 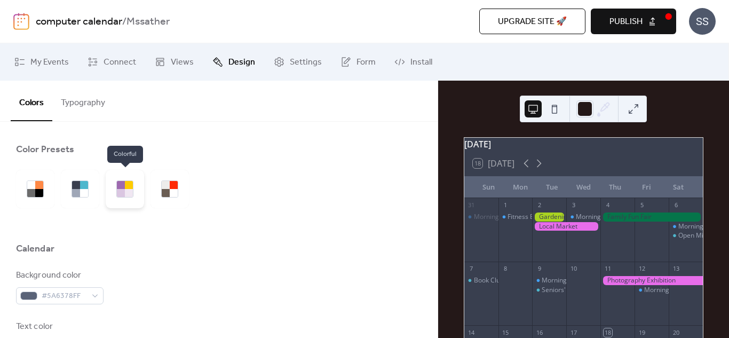 What do you see at coordinates (549, 217) in the screenshot?
I see `div: Gardening Workshop` at bounding box center [549, 217].